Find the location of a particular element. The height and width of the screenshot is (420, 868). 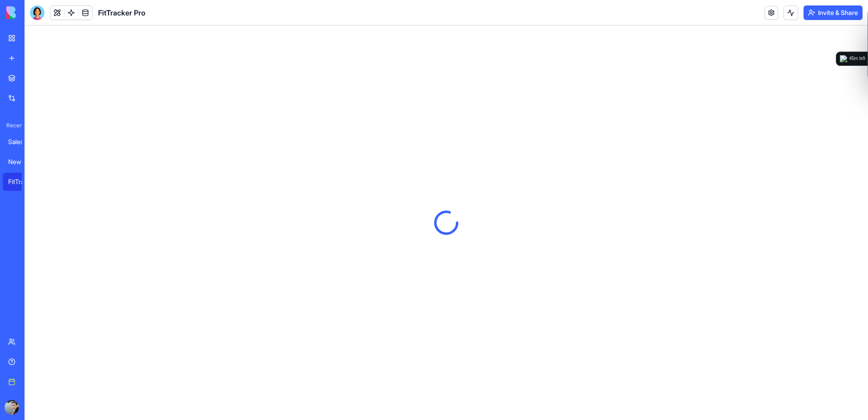

a: New App is located at coordinates (21, 161).